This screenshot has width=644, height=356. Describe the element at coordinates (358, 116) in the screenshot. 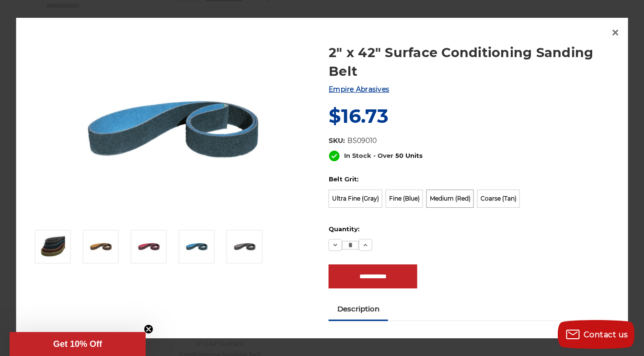

I see `span: $16.73` at that location.